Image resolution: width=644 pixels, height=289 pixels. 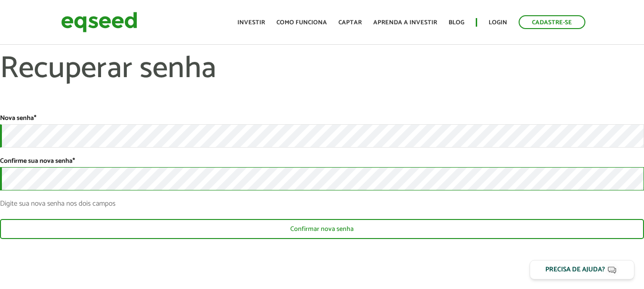 I want to click on a: Investir, so click(x=251, y=23).